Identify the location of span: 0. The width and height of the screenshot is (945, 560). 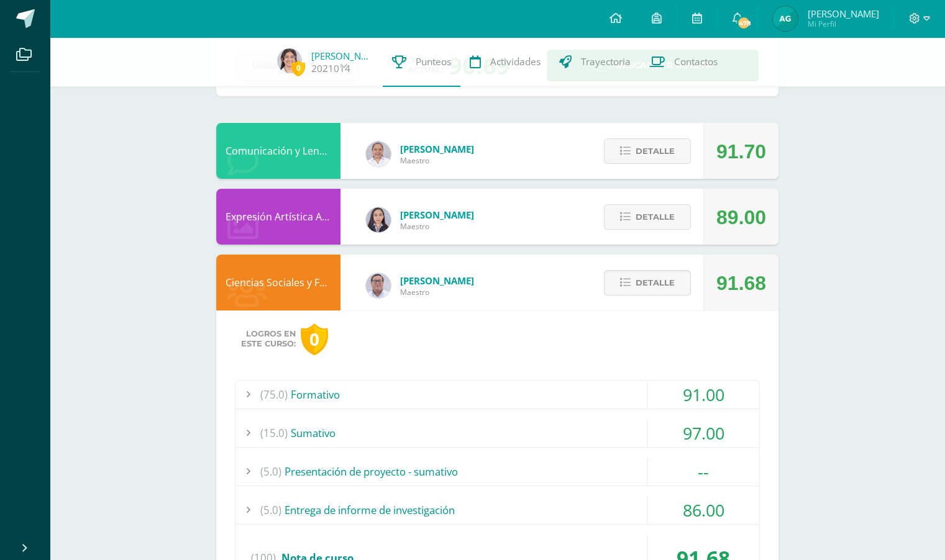
(299, 67).